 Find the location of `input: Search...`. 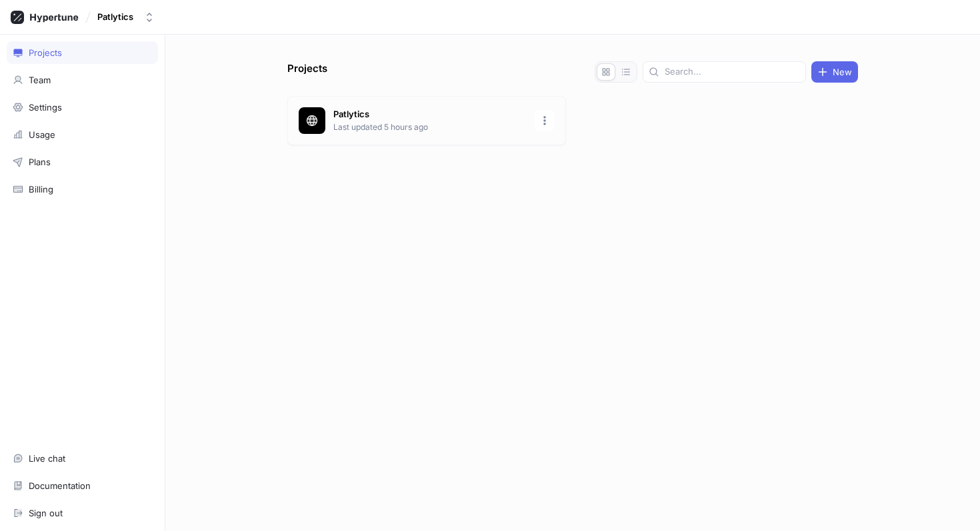

input: Search... is located at coordinates (732, 72).